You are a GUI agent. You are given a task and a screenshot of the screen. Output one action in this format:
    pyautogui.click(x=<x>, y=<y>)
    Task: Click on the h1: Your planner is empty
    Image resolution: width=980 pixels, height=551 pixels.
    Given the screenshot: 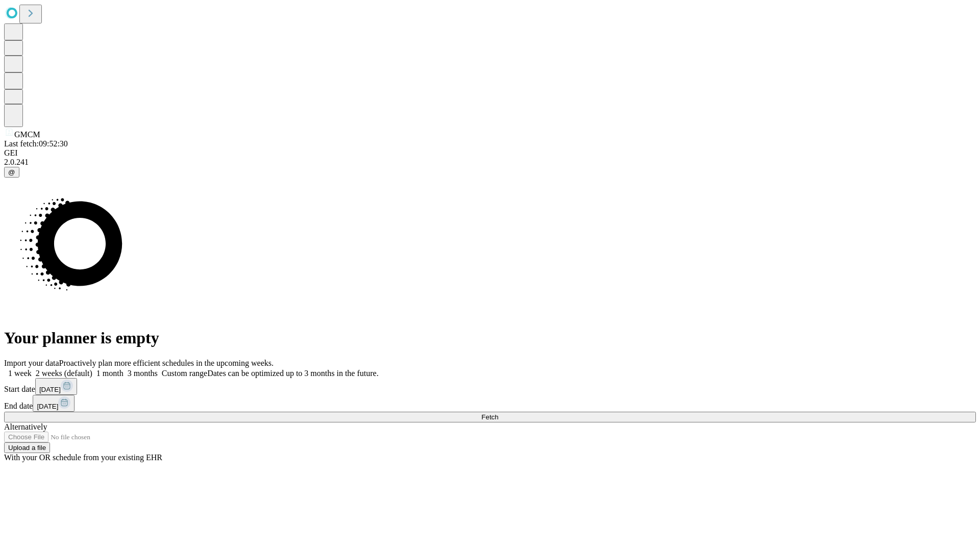 What is the action you would take?
    pyautogui.click(x=490, y=337)
    